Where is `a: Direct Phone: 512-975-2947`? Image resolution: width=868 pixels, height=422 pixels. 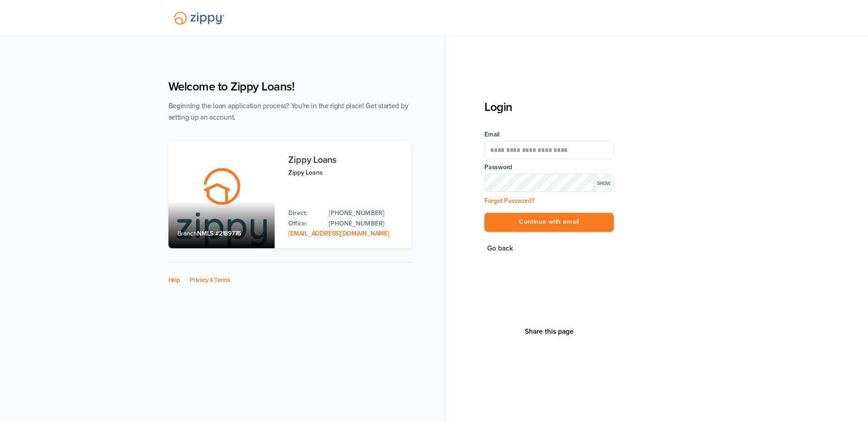 a: Direct Phone: 512-975-2947 is located at coordinates (365, 213).